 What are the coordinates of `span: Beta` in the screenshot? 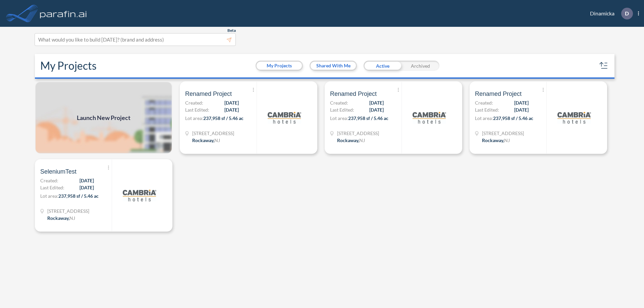 It's located at (231, 31).